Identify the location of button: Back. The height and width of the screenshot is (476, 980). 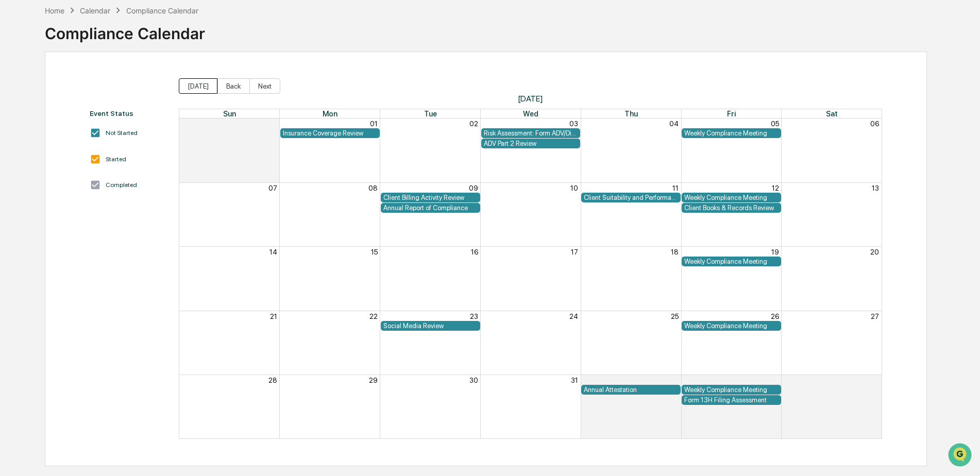
(233, 86).